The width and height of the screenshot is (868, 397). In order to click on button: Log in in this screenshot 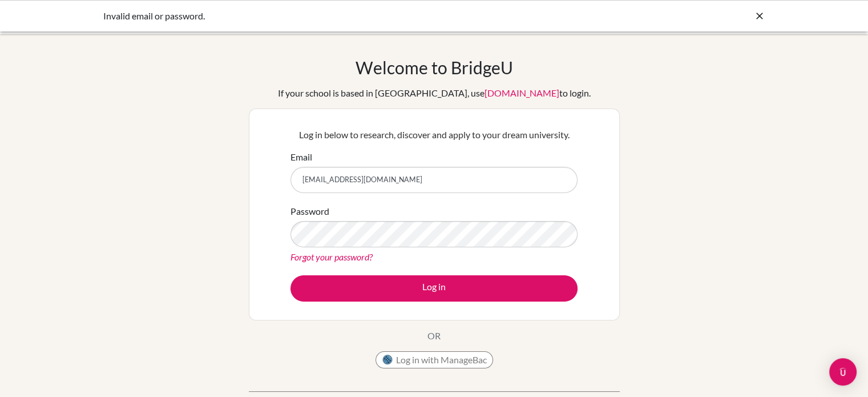, I will do `click(434, 288)`.